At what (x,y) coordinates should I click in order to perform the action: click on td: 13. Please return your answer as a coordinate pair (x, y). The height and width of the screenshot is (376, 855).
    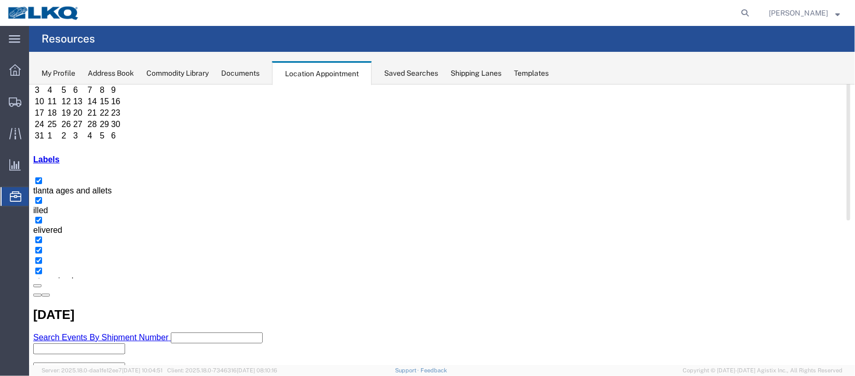
    Looking at the image, I should click on (50, 17).